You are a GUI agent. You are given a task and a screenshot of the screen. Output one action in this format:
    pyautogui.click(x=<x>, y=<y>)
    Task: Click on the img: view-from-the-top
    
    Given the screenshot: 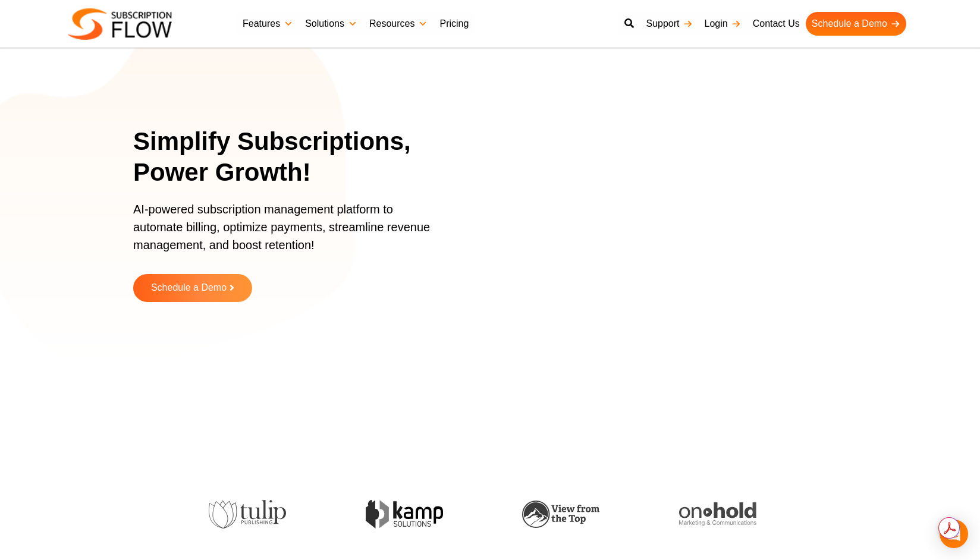 What is the action you would take?
    pyautogui.click(x=560, y=513)
    